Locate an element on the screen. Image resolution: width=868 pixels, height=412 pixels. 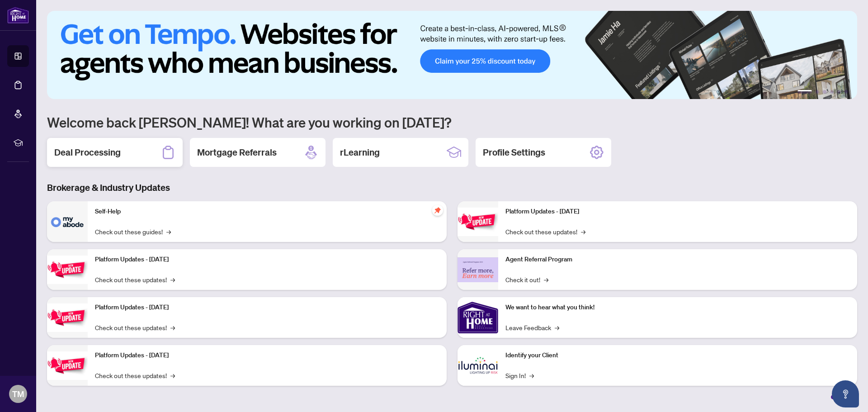
img: Platform Updates - September 16, 2025 is located at coordinates (67, 270).